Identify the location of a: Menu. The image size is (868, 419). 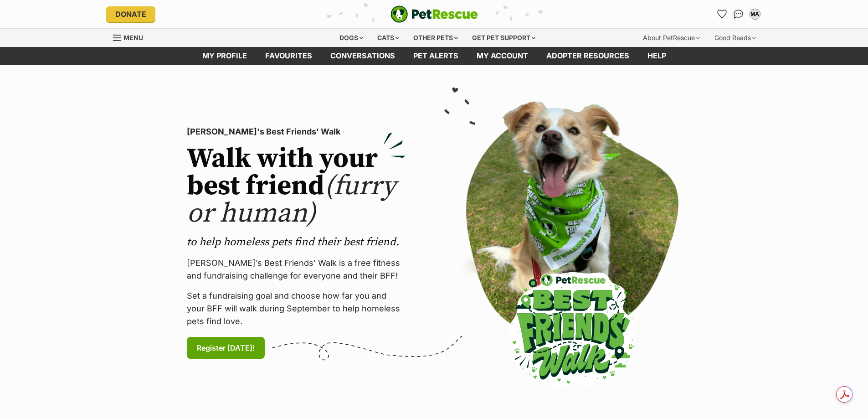
(131, 37).